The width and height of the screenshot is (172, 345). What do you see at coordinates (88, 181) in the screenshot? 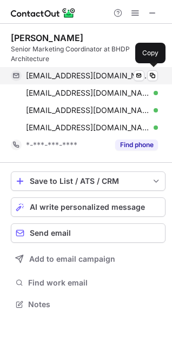
I see `div: Save to List / ATS / CRM` at bounding box center [88, 181].